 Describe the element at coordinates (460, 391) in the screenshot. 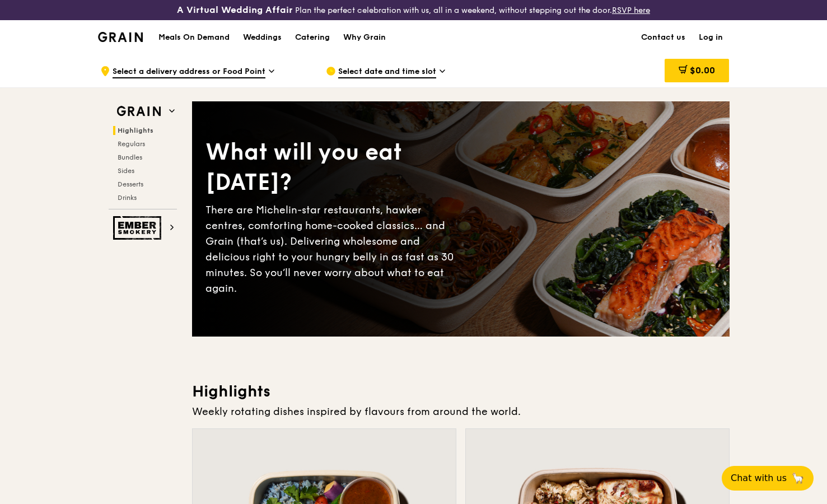

I see `h3: Highlights` at that location.